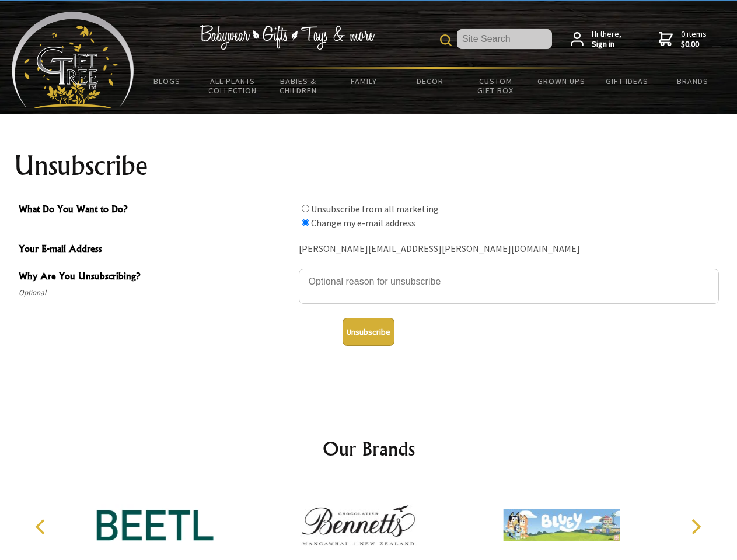 The image size is (737, 560). I want to click on strong: $0.00, so click(694, 44).